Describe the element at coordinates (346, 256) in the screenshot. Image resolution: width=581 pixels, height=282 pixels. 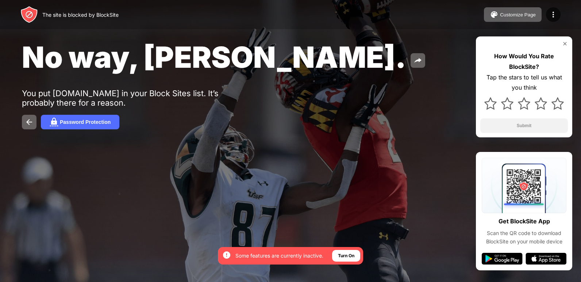
I see `div: Turn On` at that location.